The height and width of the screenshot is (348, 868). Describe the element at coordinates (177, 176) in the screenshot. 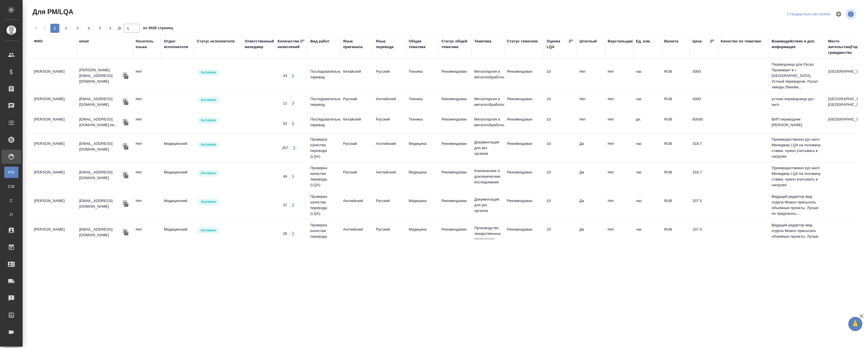

I see `td: Медицинский` at that location.